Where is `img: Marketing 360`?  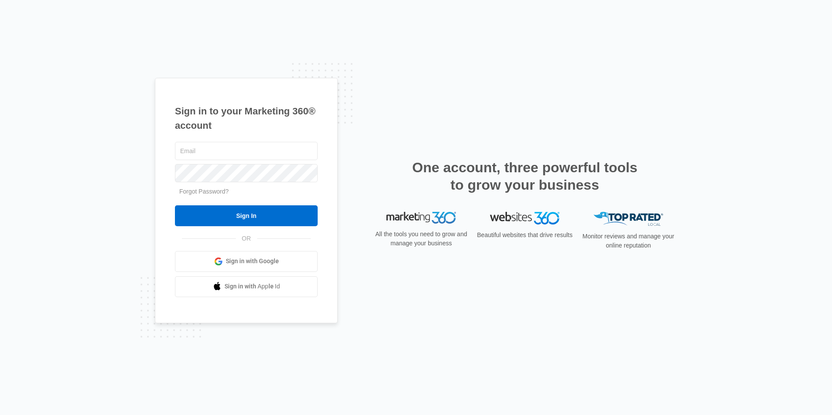 img: Marketing 360 is located at coordinates (421, 218).